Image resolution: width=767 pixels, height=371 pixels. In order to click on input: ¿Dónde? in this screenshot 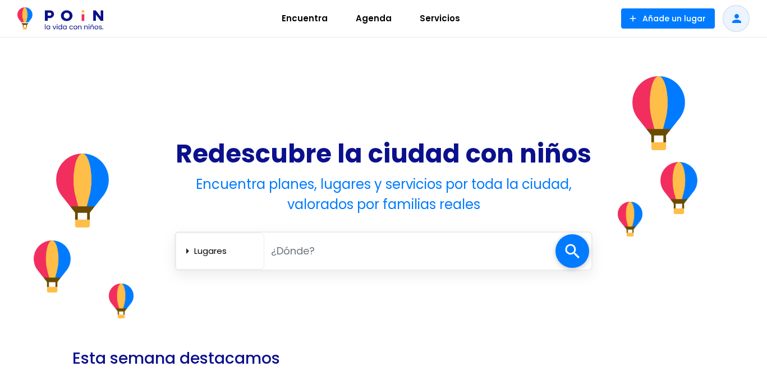, I will do `click(409, 251)`.